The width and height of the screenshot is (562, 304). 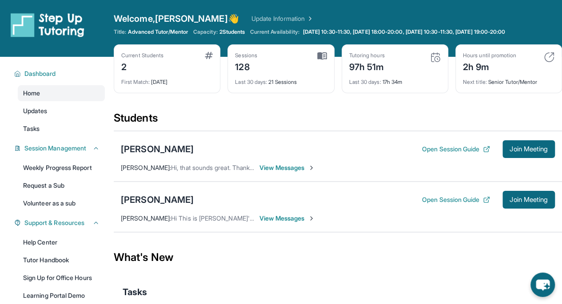 I want to click on div: 128, so click(x=246, y=66).